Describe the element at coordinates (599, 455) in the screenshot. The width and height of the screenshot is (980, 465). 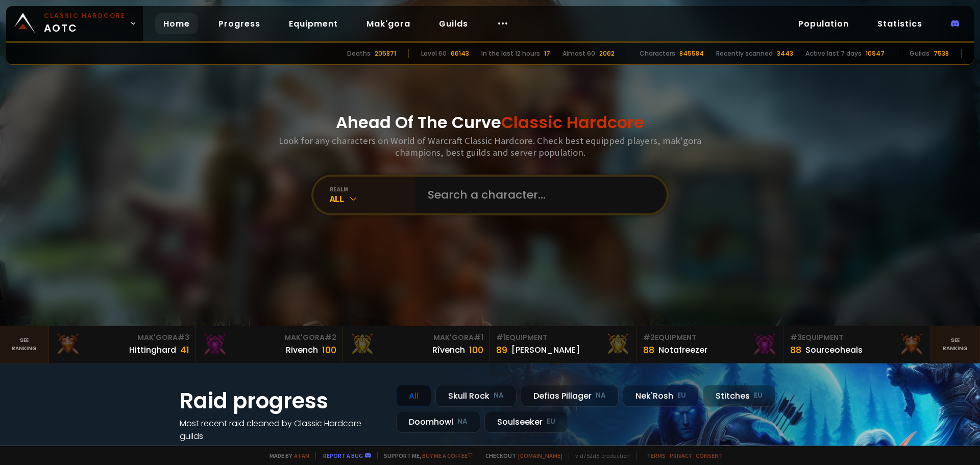
I see `span: v. d752d5 - production` at that location.